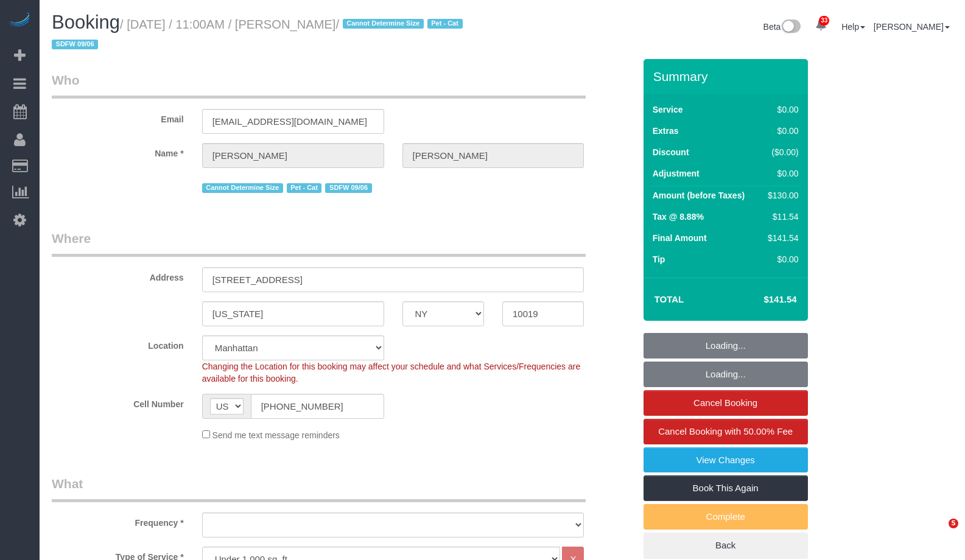 Image resolution: width=965 pixels, height=560 pixels. What do you see at coordinates (727, 76) in the screenshot?
I see `h3: Summary` at bounding box center [727, 76].